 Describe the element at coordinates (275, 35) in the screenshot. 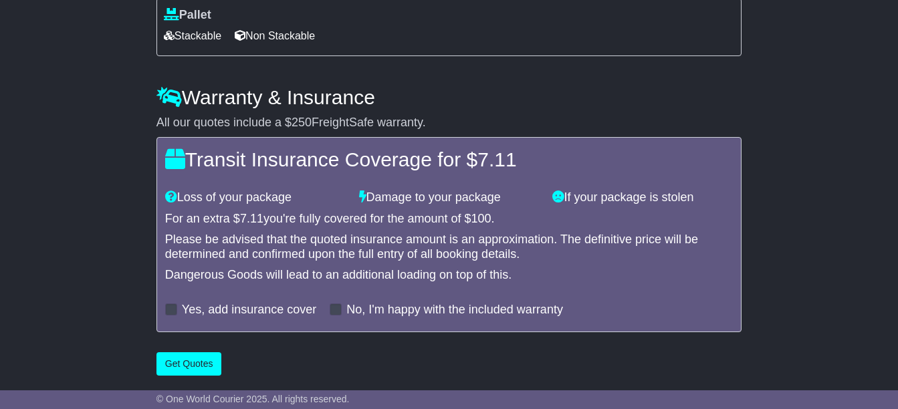

I see `span: Non Stackable` at that location.